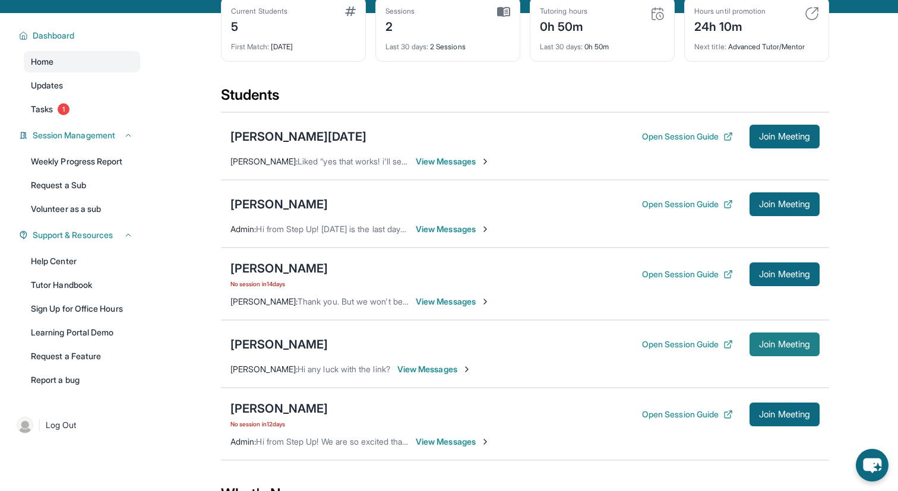  I want to click on a: Updates, so click(82, 86).